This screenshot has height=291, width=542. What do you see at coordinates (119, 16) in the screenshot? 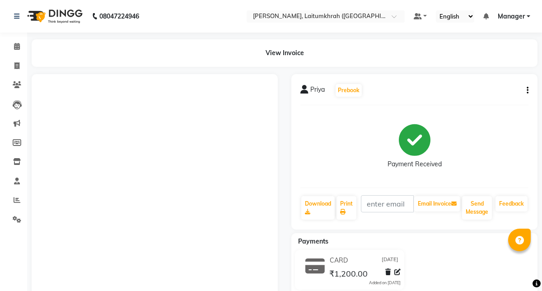
I see `b: 08047224946` at bounding box center [119, 16].